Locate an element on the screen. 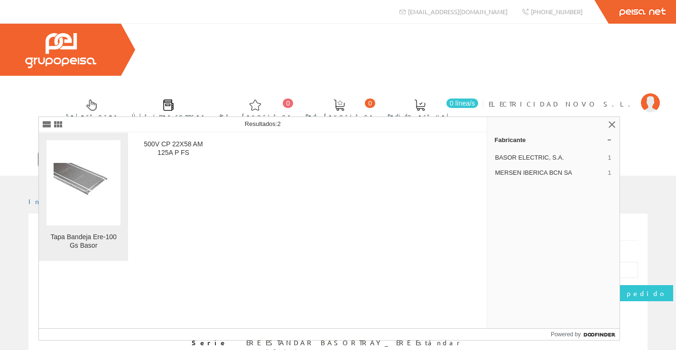 The image size is (676, 350). a: 500V CP 22X58 AM 125A P FS is located at coordinates (173, 197).